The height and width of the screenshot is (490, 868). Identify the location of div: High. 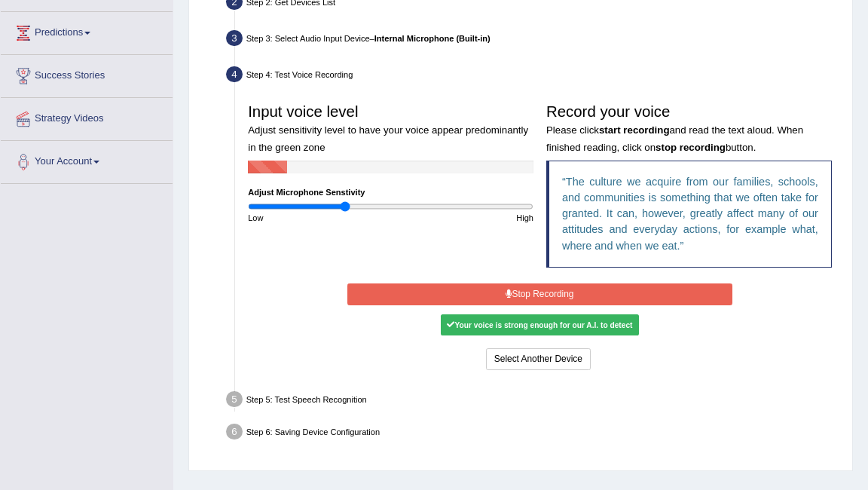
(466, 218).